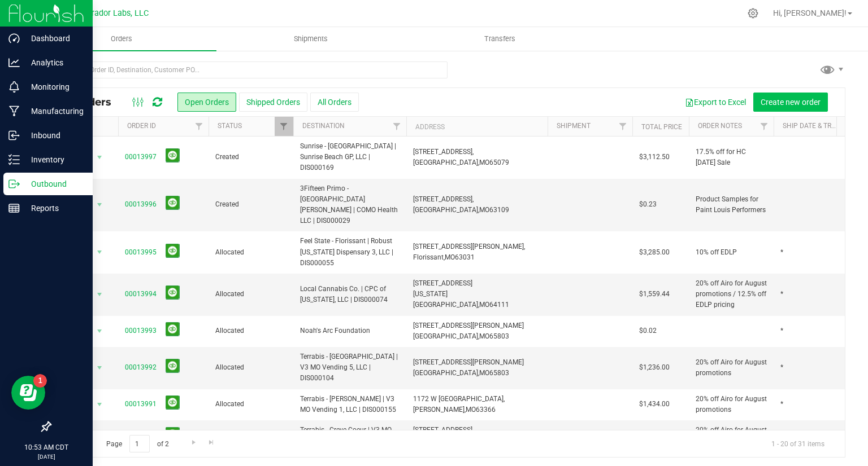 The width and height of the screenshot is (868, 466). I want to click on span: Orders, so click(122, 39).